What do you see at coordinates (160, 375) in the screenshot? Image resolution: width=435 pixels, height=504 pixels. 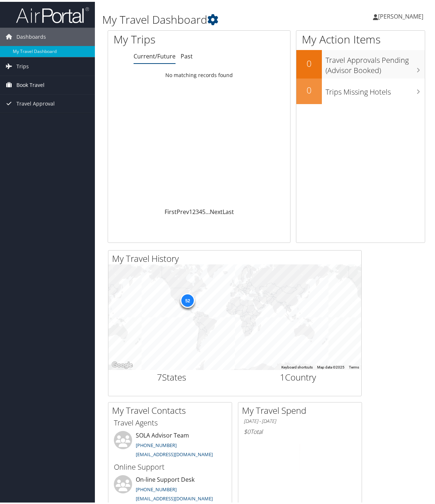 I see `span: 7` at bounding box center [160, 375].